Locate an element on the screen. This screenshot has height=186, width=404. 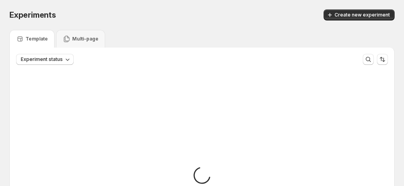
button: Sort the results is located at coordinates (382, 59).